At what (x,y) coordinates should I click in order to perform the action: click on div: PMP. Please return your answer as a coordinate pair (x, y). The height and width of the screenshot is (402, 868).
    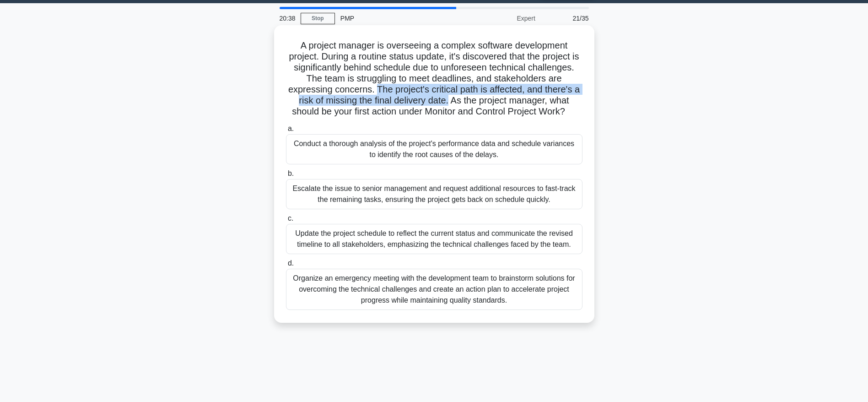
    Looking at the image, I should click on (398, 18).